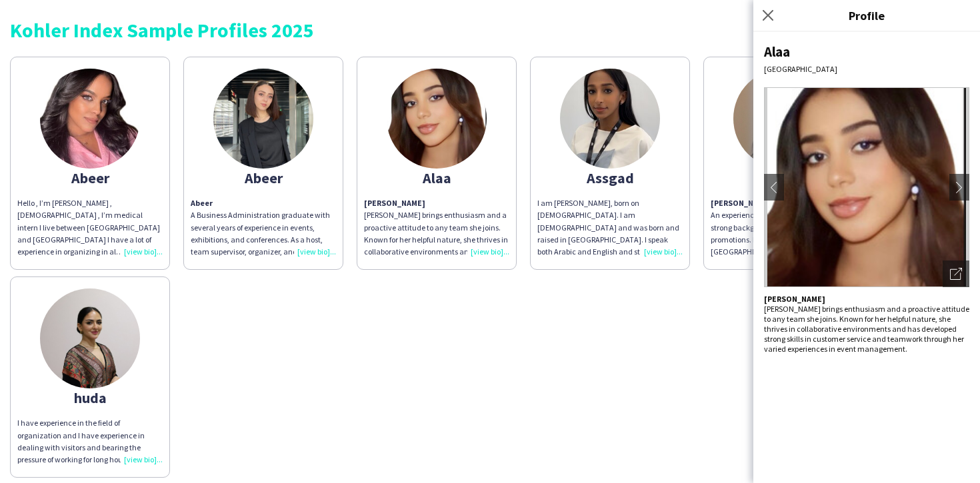 The width and height of the screenshot is (980, 483). I want to click on img: thumb-a664eee7-9846-4adc-827d-5a8e2e0c14d0.jpg, so click(783, 118).